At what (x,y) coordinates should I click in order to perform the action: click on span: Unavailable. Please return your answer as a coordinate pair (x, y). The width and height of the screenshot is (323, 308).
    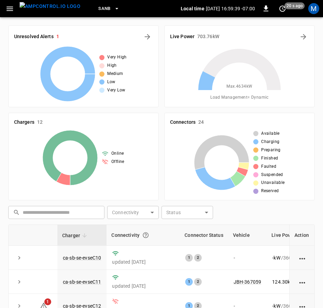
    Looking at the image, I should click on (273, 183).